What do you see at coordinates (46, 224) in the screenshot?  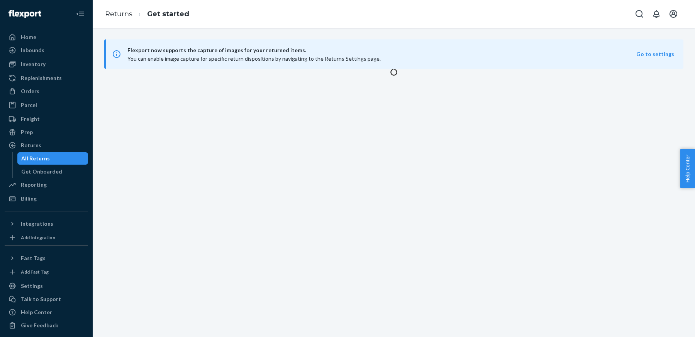 I see `button: Integrations` at bounding box center [46, 224].